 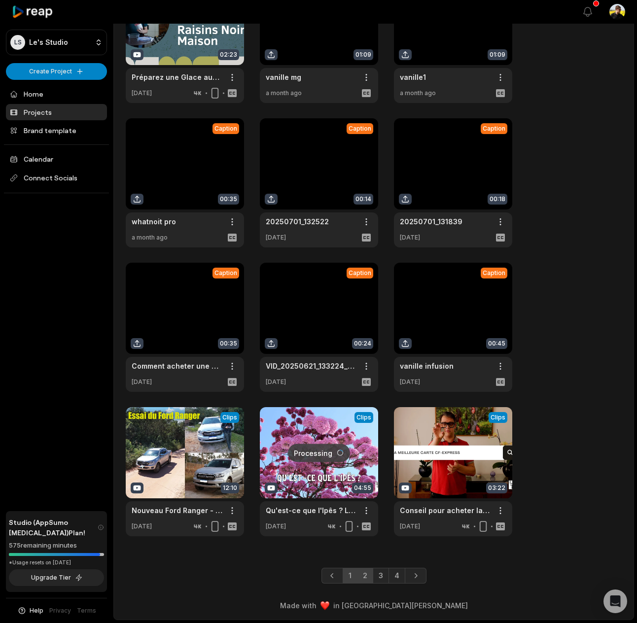 What do you see at coordinates (30, 611) in the screenshot?
I see `button: Help` at bounding box center [30, 611].